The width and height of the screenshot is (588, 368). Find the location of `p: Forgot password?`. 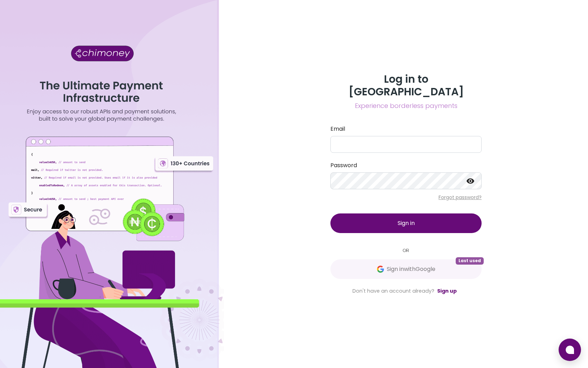

p: Forgot password? is located at coordinates (406, 197).